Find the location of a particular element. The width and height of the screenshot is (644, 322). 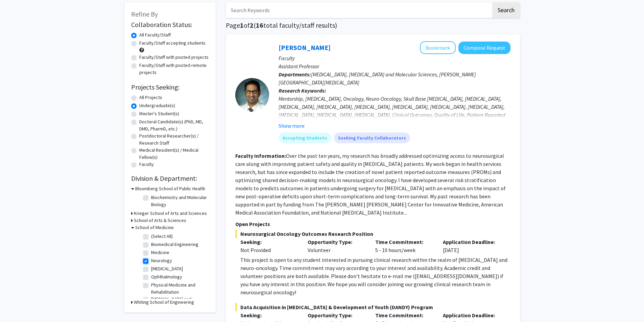

h3: School of Arts & Sciences is located at coordinates (160, 220).